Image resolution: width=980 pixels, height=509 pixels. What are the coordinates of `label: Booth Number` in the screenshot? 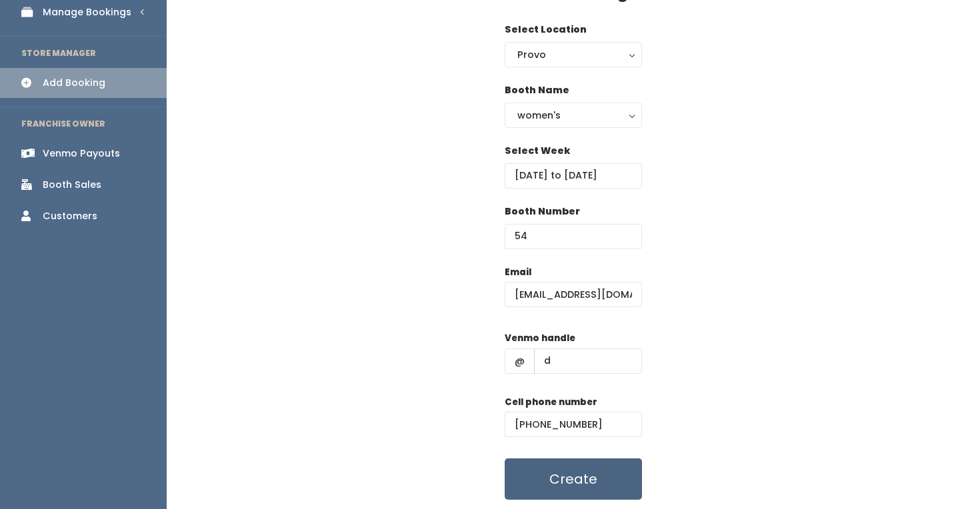 It's located at (542, 212).